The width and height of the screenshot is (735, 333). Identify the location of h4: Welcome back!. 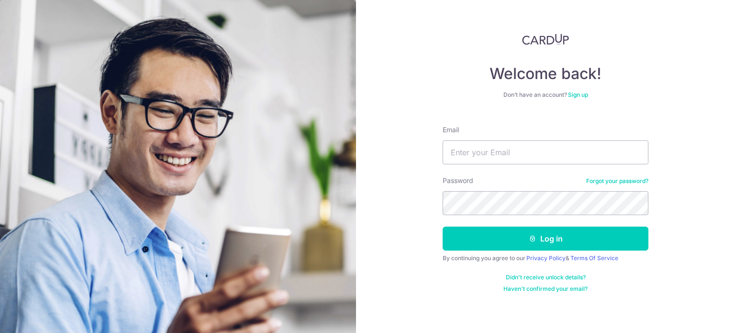
(546, 74).